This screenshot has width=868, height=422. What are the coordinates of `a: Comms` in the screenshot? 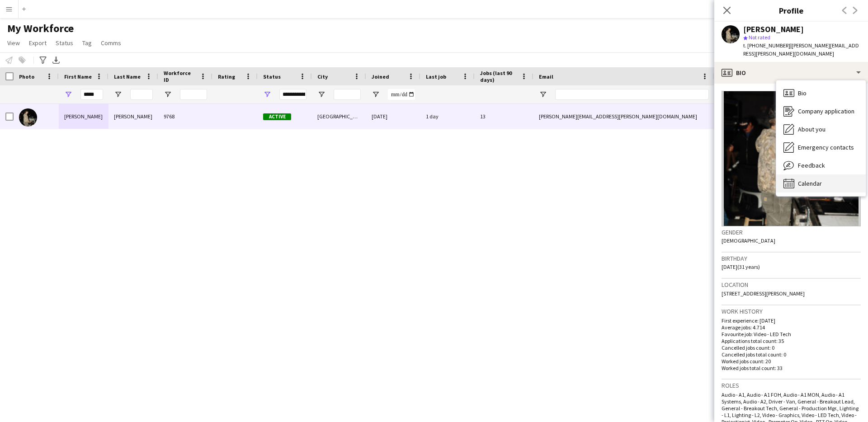 It's located at (111, 43).